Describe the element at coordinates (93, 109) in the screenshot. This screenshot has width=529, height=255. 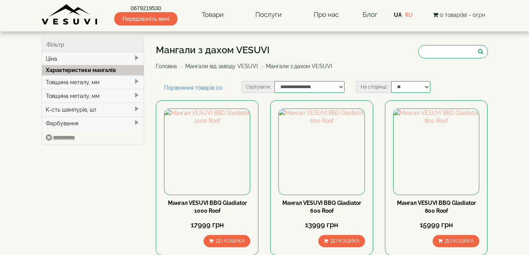
I see `div: К-сть шампурів, шт` at that location.